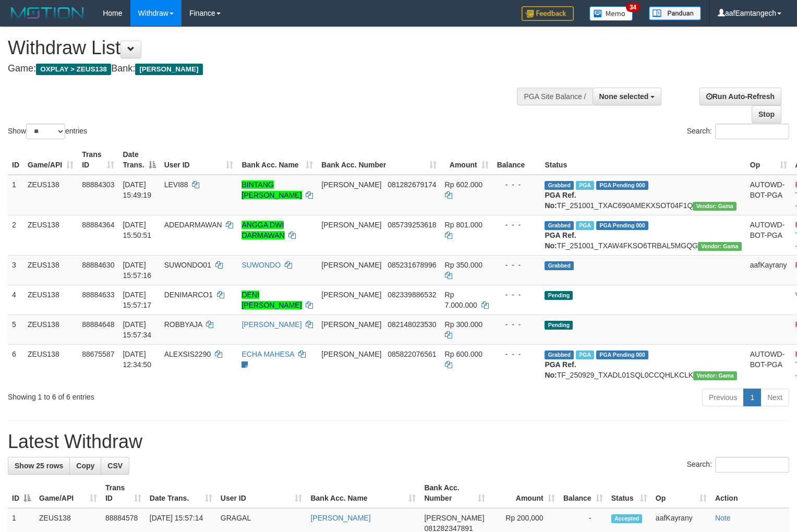 This screenshot has width=797, height=532. Describe the element at coordinates (98, 225) in the screenshot. I see `span: 88884364` at that location.